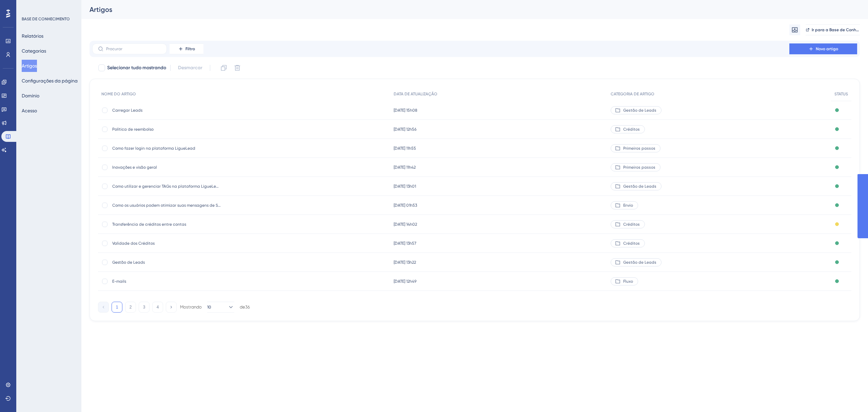 This screenshot has width=868, height=412. Describe the element at coordinates (190, 49) in the screenshot. I see `font: Filtro` at that location.